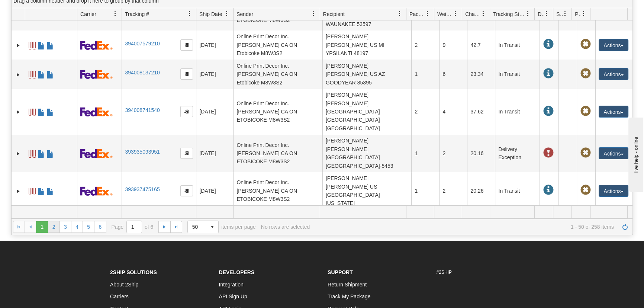 This screenshot has width=644, height=308. Describe the element at coordinates (480, 74) in the screenshot. I see `td: 23.34` at that location.